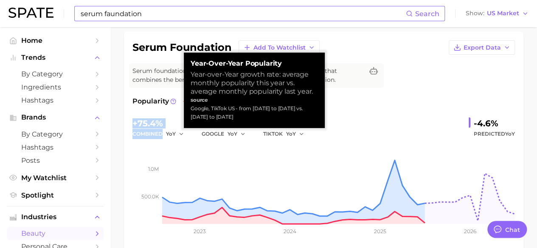 This screenshot has width=537, height=248. What do you see at coordinates (248, 76) in the screenshot?
I see `span: Serum foundation is a lightweight and skincare-infused product that combines the benefits of a se...` at bounding box center [248, 76].